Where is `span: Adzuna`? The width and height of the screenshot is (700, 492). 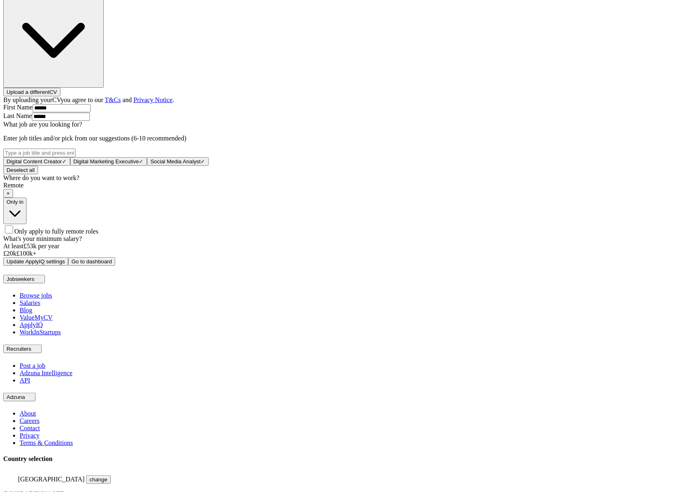
span: Adzuna is located at coordinates (16, 397).